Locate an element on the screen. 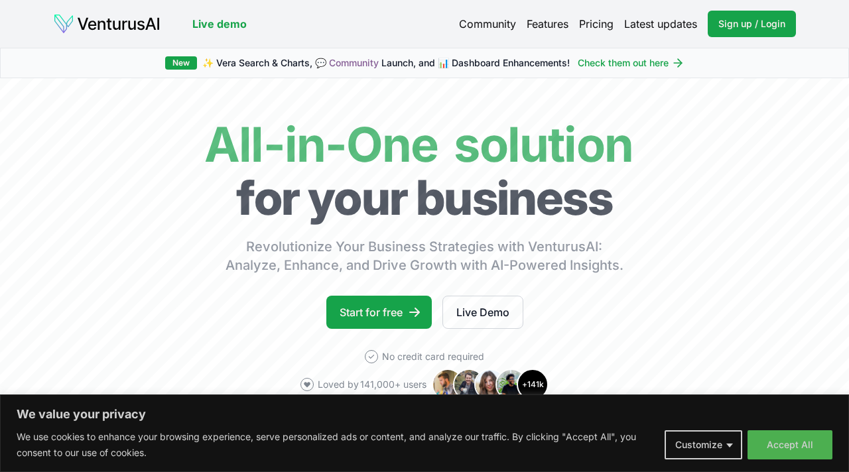 This screenshot has height=472, width=849. a: Latest updates is located at coordinates (661, 24).